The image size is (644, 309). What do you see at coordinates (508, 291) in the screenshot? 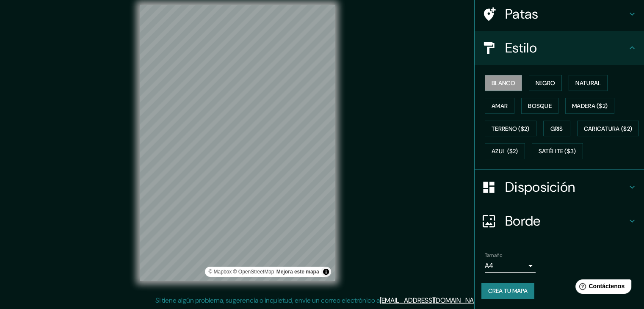
I see `button: Crea tu mapa` at bounding box center [508, 291].